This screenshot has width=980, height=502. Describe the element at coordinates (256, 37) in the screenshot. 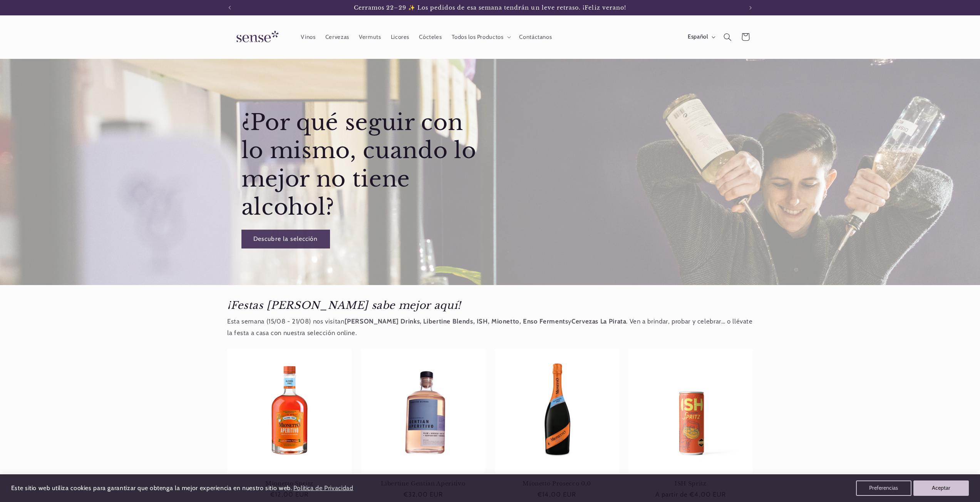

I see `a: Sense` at that location.